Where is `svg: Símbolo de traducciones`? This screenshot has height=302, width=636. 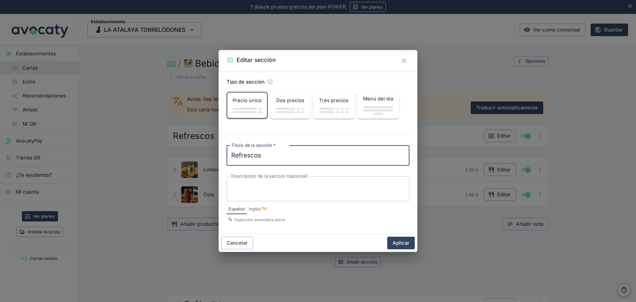
svg: Símbolo de traducciones is located at coordinates (230, 219).